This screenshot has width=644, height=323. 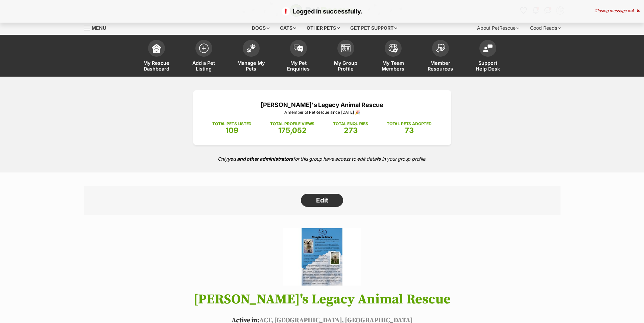 What do you see at coordinates (323, 28) in the screenshot?
I see `div: Other pets` at bounding box center [323, 28].